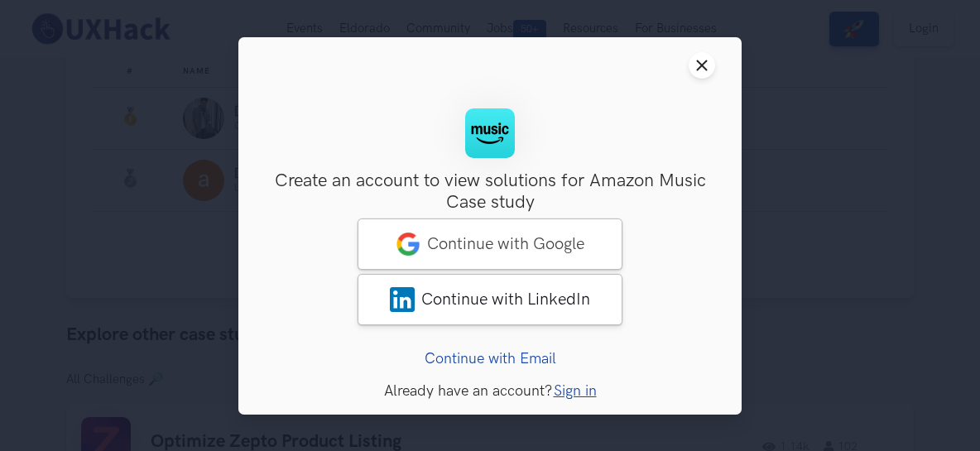  Describe the element at coordinates (402, 299) in the screenshot. I see `img: LinkedIn` at that location.